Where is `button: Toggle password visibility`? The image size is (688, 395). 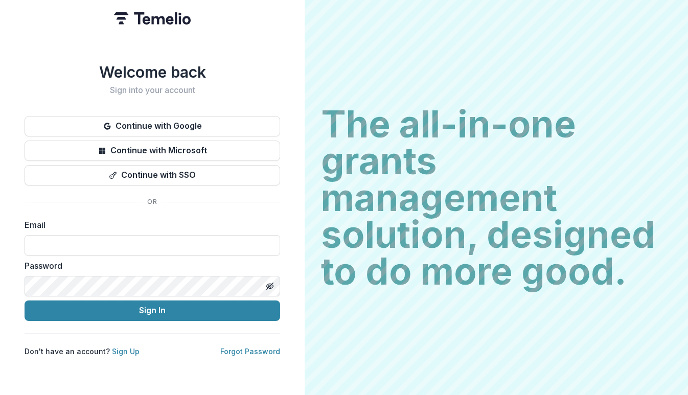 button: Toggle password visibility is located at coordinates (270, 286).